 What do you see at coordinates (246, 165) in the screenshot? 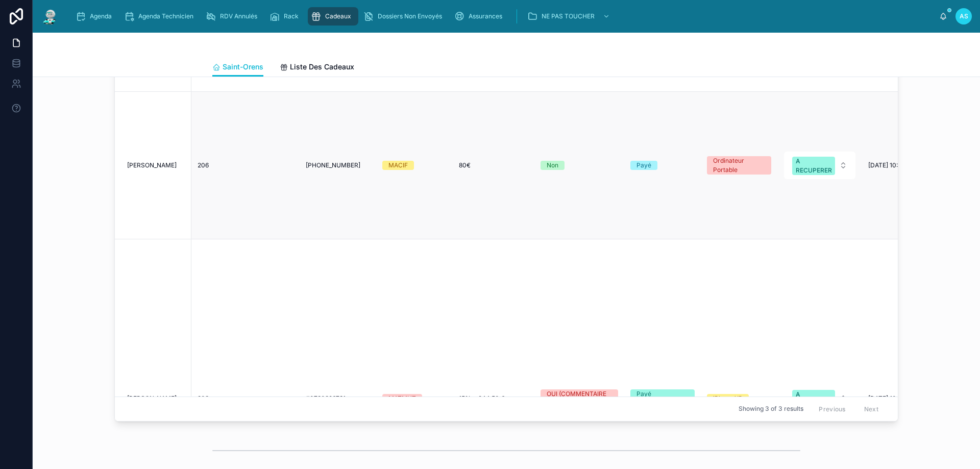
I see `a: 206` at bounding box center [246, 165].